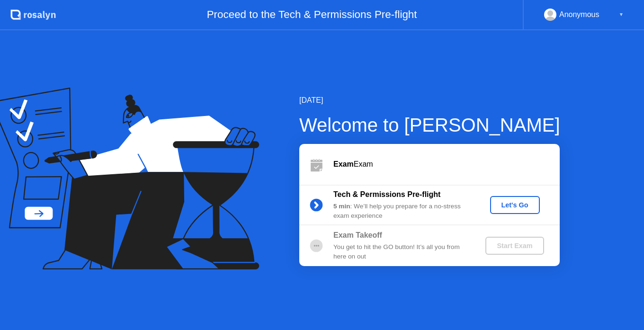 The width and height of the screenshot is (644, 330). I want to click on div: Anonymous, so click(579, 15).